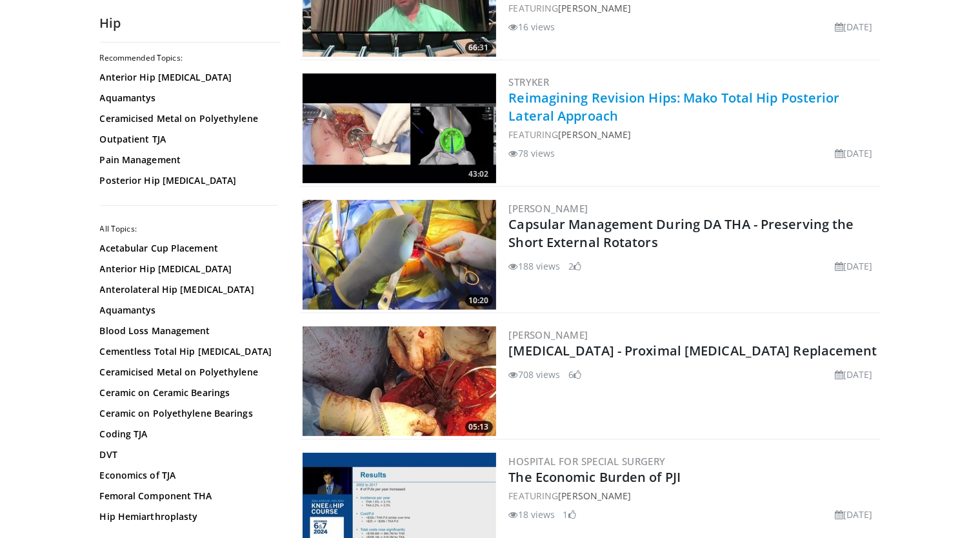  Describe the element at coordinates (187, 517) in the screenshot. I see `a: Hip Hemiarthroplasty` at that location.